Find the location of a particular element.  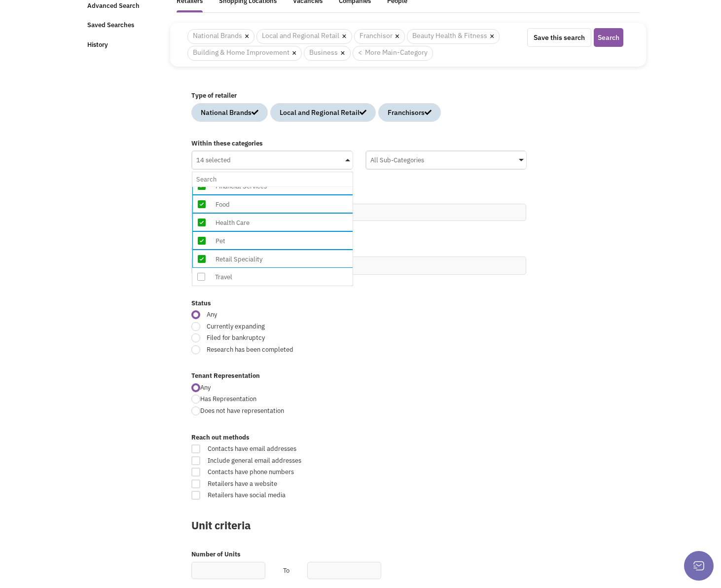

label: Status is located at coordinates (359, 303).